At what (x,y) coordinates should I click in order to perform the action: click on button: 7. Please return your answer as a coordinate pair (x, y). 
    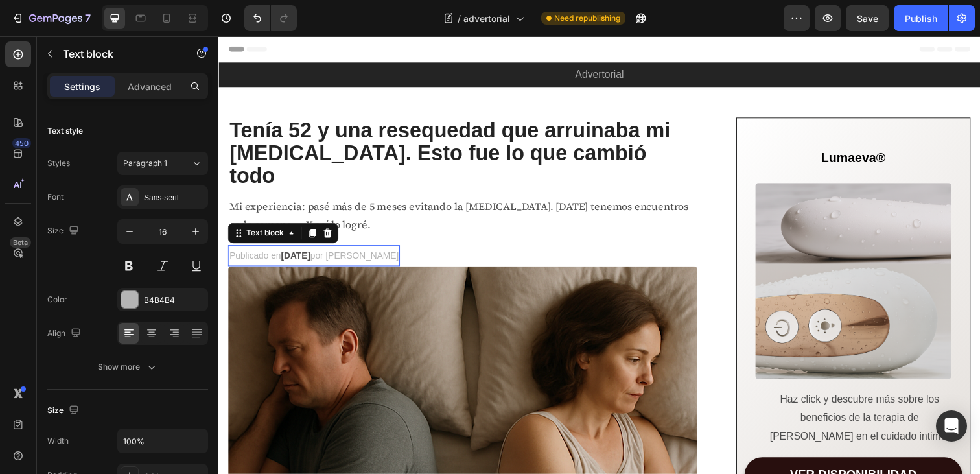
    Looking at the image, I should click on (51, 18).